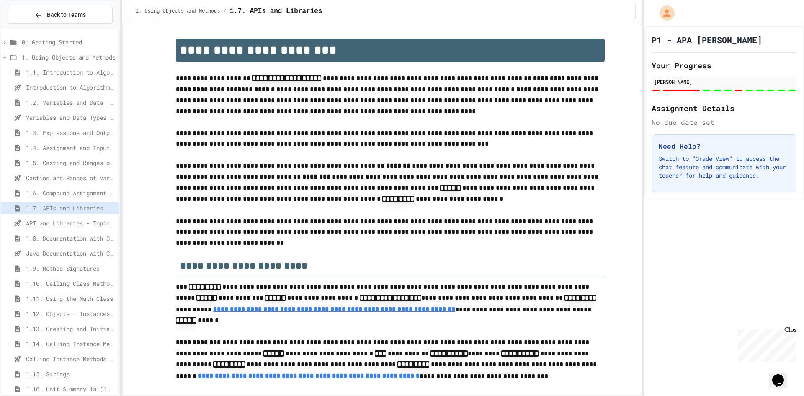  I want to click on span: API and Libraries - Topic 1.7, so click(71, 223).